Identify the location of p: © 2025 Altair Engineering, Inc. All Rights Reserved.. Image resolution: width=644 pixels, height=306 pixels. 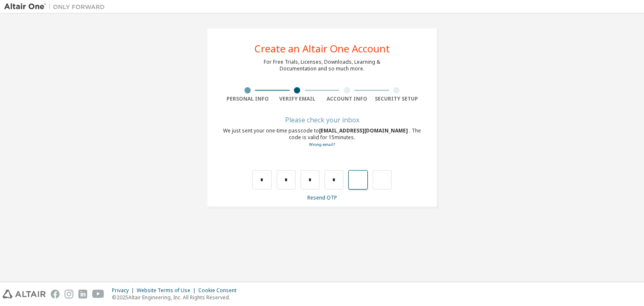
(176, 298).